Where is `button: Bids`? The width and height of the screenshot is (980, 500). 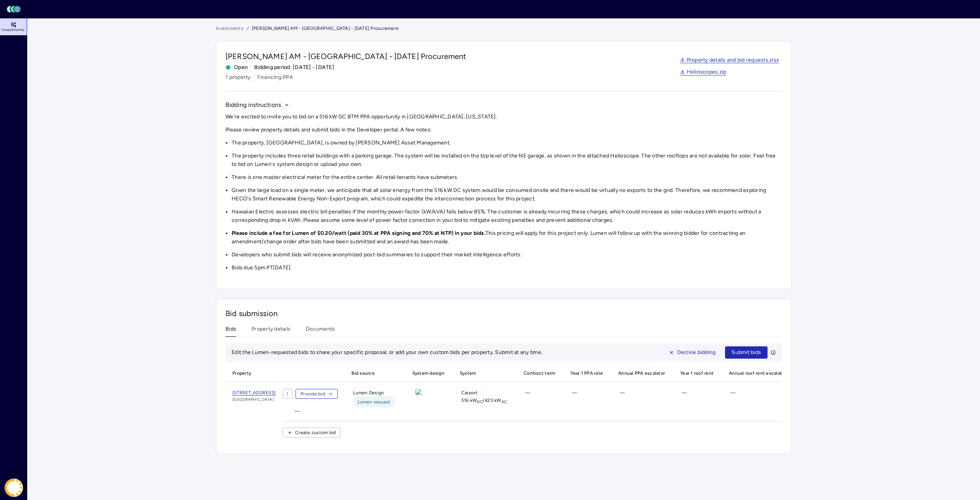
button: Bids is located at coordinates (231, 330).